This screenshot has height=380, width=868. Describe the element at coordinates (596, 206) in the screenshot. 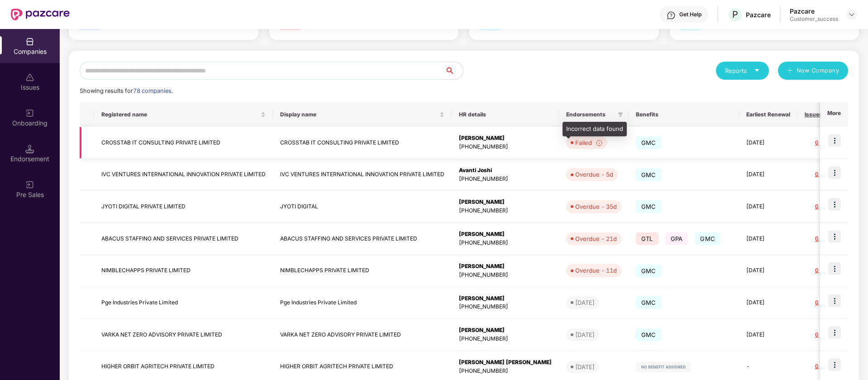

I see `div: Overdue - 35d` at that location.